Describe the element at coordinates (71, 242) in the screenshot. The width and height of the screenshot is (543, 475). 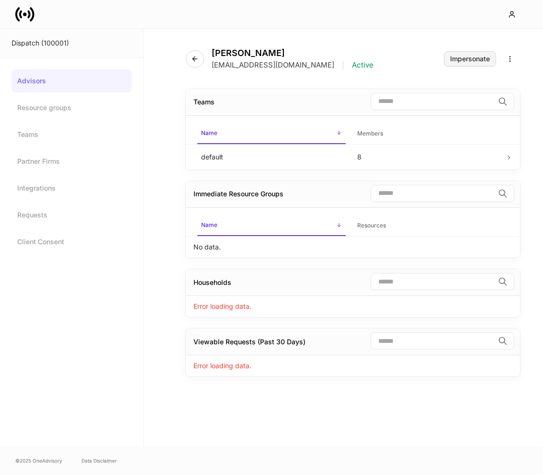
I see `a: Client Consent` at that location.